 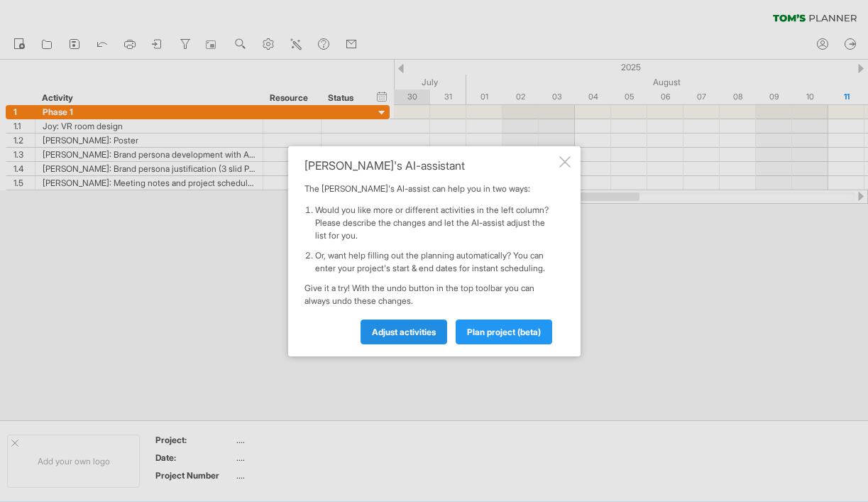 I want to click on a: plan project (beta), so click(x=504, y=332).